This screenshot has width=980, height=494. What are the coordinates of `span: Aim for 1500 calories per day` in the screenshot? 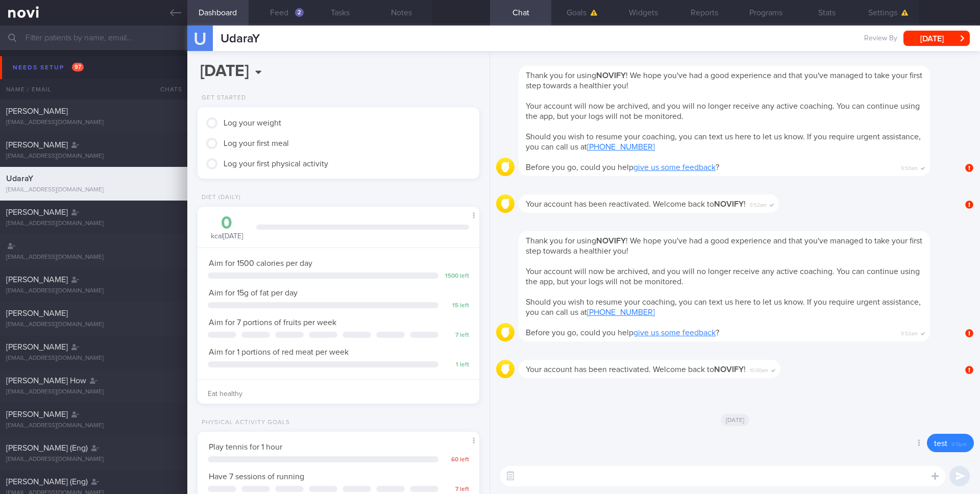 It's located at (260, 263).